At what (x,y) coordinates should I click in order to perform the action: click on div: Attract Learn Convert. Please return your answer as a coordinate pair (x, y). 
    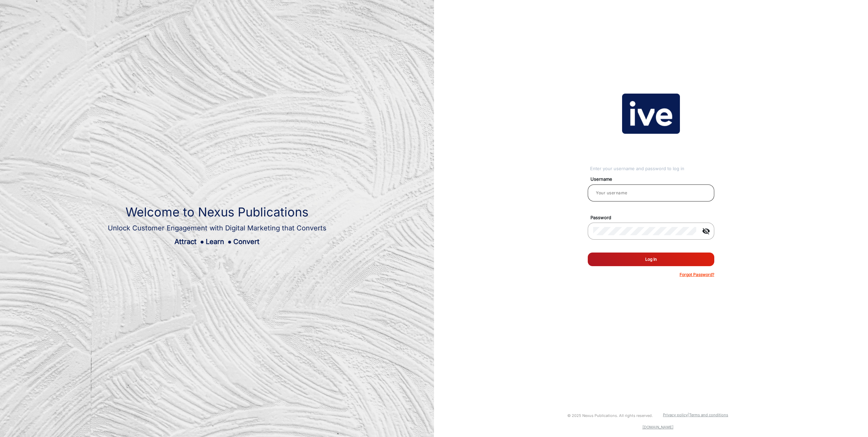
    Looking at the image, I should click on (217, 241).